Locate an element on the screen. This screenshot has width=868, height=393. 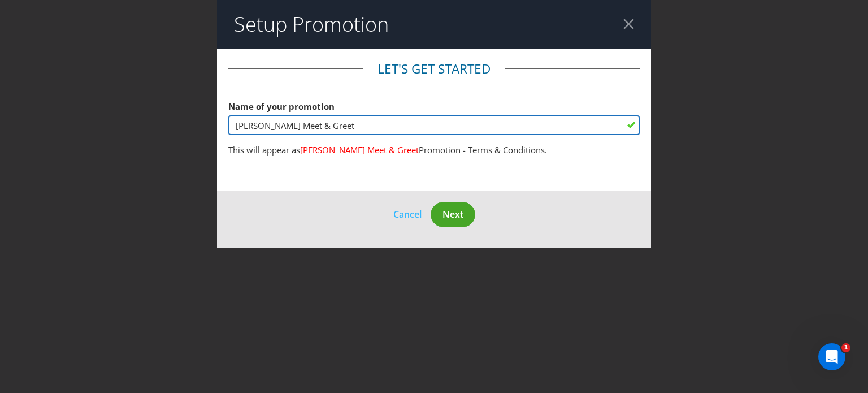
span: Cancel is located at coordinates (407, 214).